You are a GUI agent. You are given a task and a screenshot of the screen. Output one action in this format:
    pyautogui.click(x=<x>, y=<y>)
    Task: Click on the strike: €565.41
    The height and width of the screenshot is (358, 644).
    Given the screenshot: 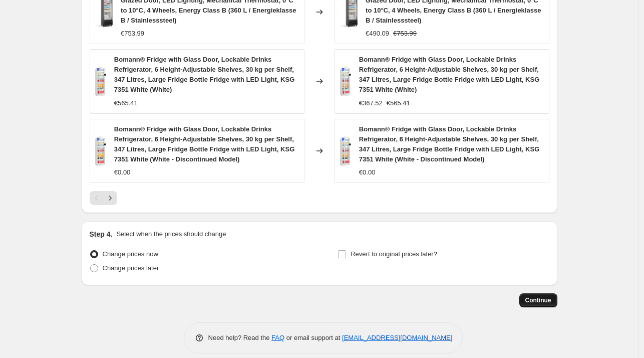 What is the action you would take?
    pyautogui.click(x=399, y=103)
    